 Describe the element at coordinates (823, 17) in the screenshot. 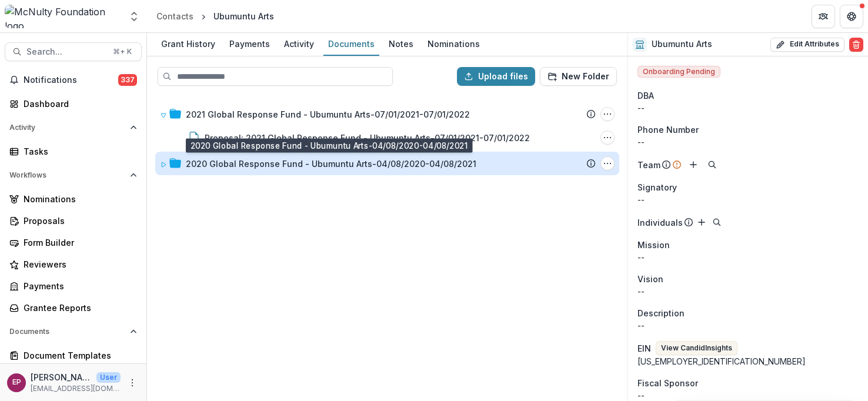

I see `button: Partners` at that location.